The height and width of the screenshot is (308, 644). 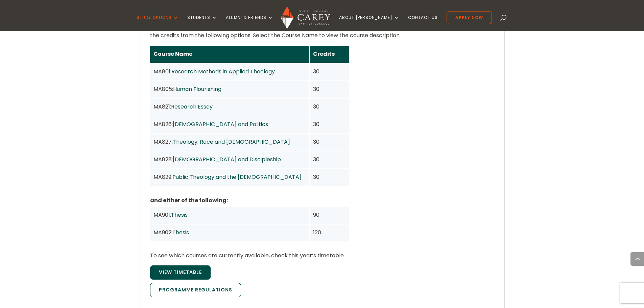 What do you see at coordinates (329, 232) in the screenshot?
I see `div: 120` at bounding box center [329, 232].